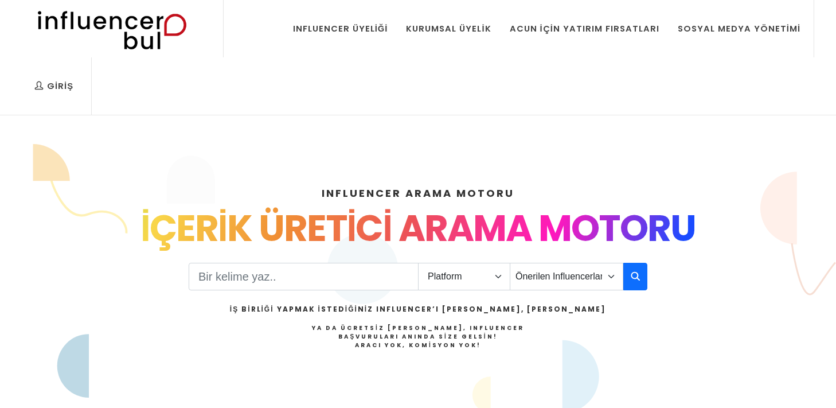  Describe the element at coordinates (54, 86) in the screenshot. I see `div: Giriş` at that location.